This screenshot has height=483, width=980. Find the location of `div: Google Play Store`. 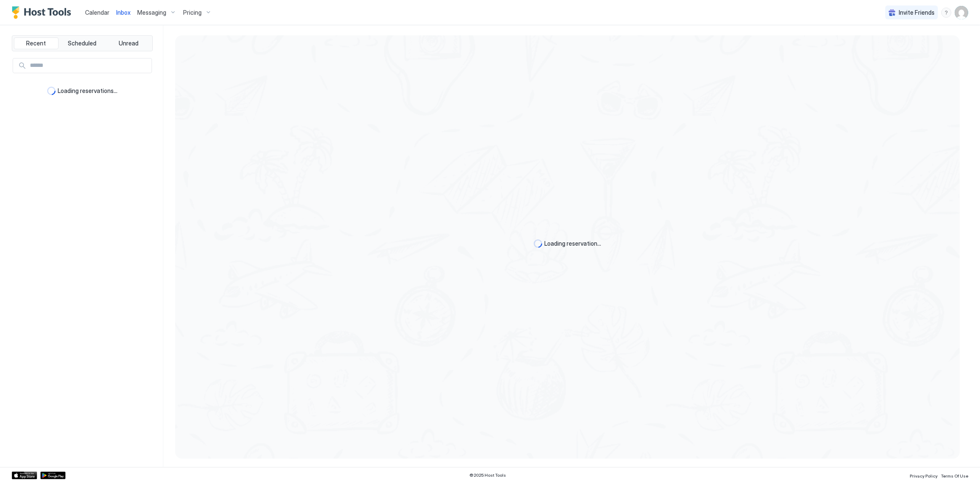

div: Google Play Store is located at coordinates (53, 475).